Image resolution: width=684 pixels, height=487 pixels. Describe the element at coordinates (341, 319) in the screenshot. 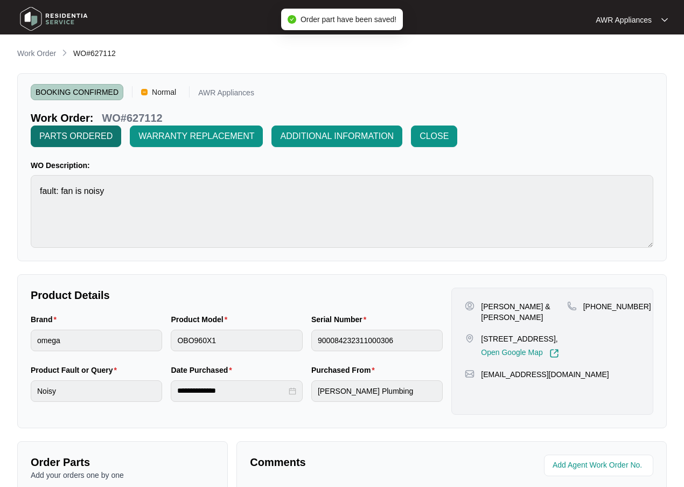

I see `label: Serial Number` at that location.